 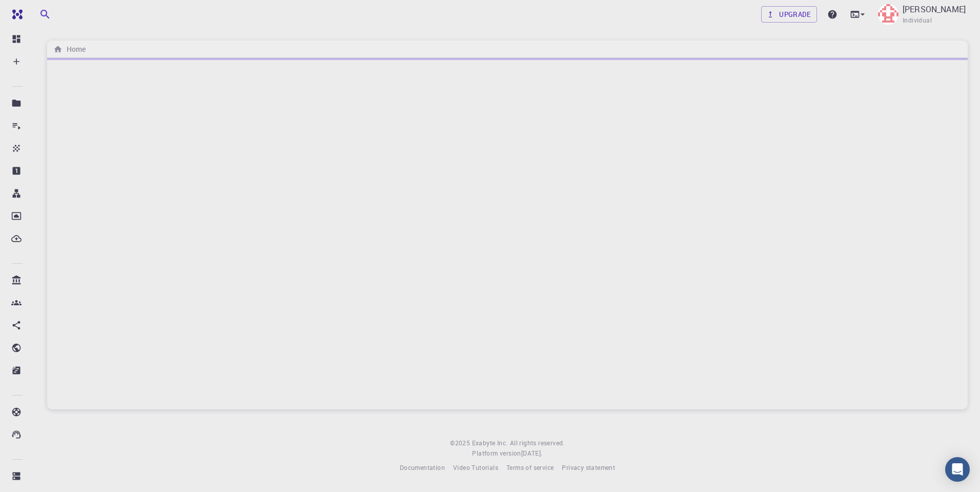 What do you see at coordinates (537, 443) in the screenshot?
I see `span: All rights reserved.` at bounding box center [537, 443].